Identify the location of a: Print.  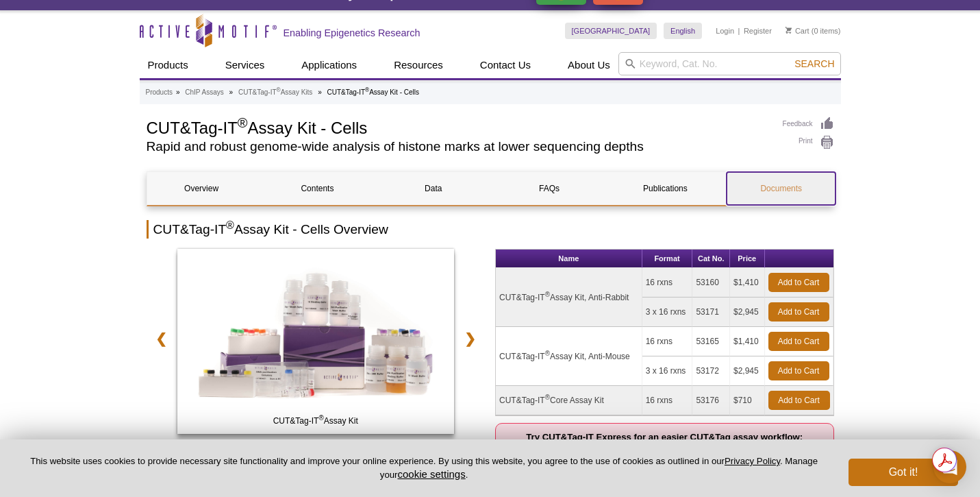
(808, 143).